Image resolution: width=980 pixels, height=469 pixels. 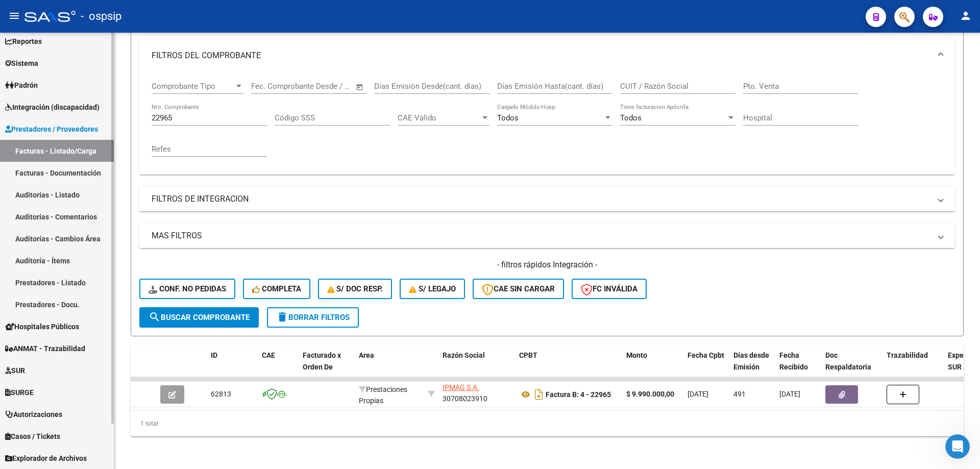 I want to click on span: Autorizaciones, so click(x=34, y=415).